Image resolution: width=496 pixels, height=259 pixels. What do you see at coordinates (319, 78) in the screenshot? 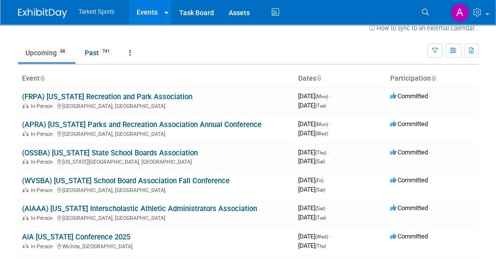
I see `a: Sort by Start Date` at bounding box center [319, 78].